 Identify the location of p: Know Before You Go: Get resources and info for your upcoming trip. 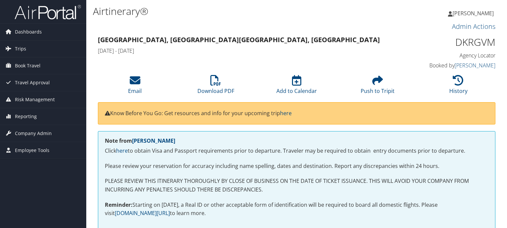
(297, 114).